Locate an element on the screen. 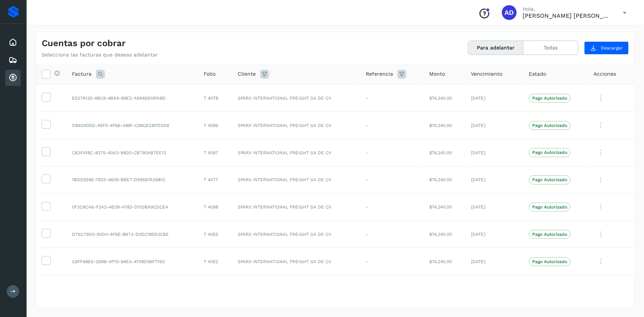 The width and height of the screenshot is (644, 317). span: Cliente is located at coordinates (247, 74).